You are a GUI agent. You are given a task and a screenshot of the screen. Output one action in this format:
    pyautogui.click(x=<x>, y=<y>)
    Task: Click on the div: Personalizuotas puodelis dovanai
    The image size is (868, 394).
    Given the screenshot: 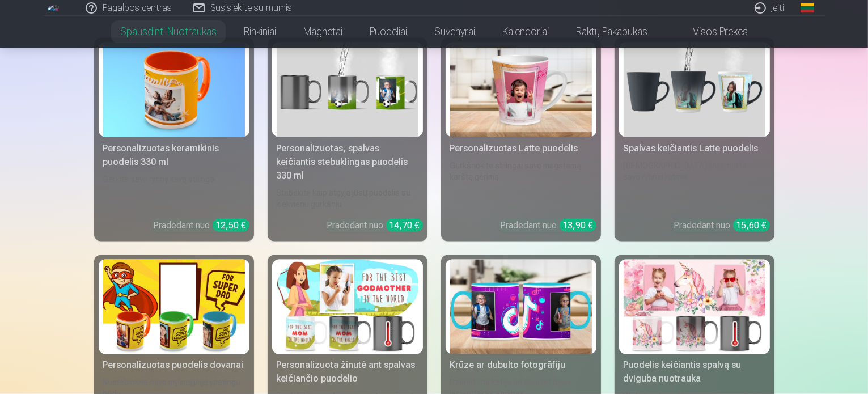 What is the action you would take?
    pyautogui.click(x=174, y=366)
    